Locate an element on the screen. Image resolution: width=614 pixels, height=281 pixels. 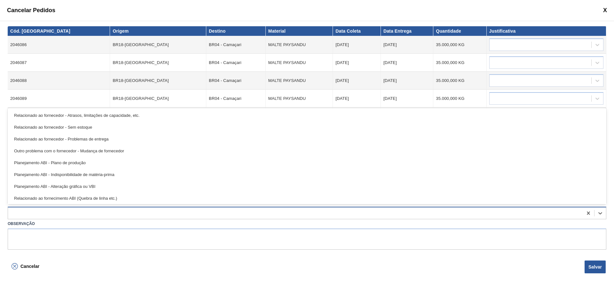
div: Planejamento ABI - Plano de produção is located at coordinates (307, 162).